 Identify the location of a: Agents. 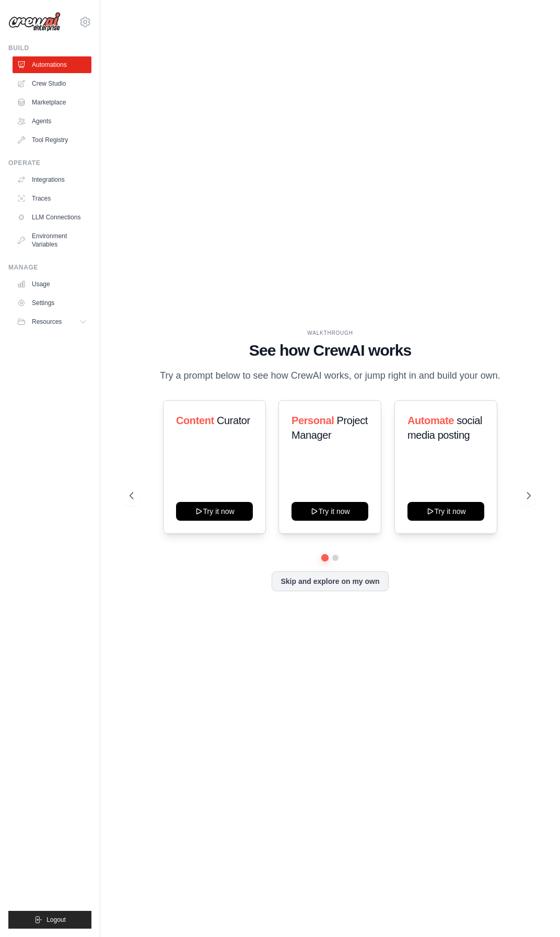
(52, 121).